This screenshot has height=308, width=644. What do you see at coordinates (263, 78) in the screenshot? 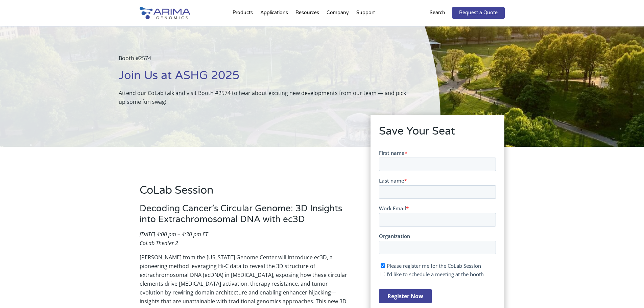
I see `h1: Join Us at ASHG 2025` at bounding box center [263, 78].